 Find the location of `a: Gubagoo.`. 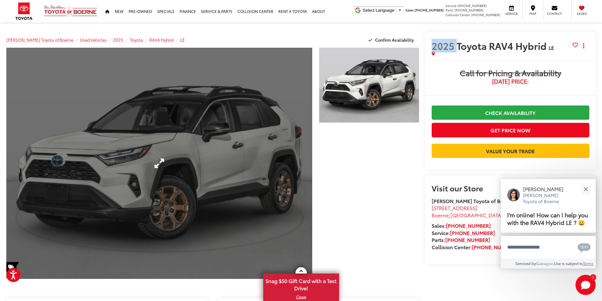

a: Gubagoo. is located at coordinates (544, 263).